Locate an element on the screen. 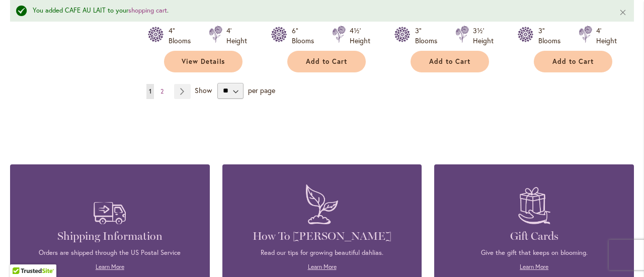  h4: Shipping Information is located at coordinates (110, 236).